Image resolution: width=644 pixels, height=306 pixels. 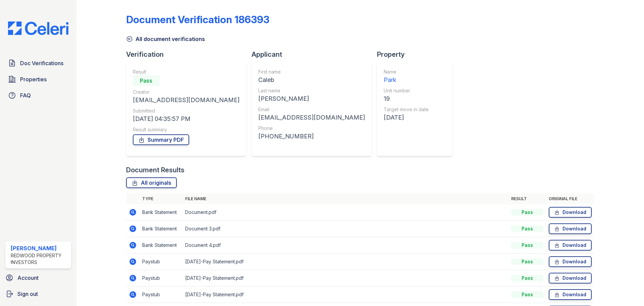 I want to click on span: Sign out, so click(x=28, y=294).